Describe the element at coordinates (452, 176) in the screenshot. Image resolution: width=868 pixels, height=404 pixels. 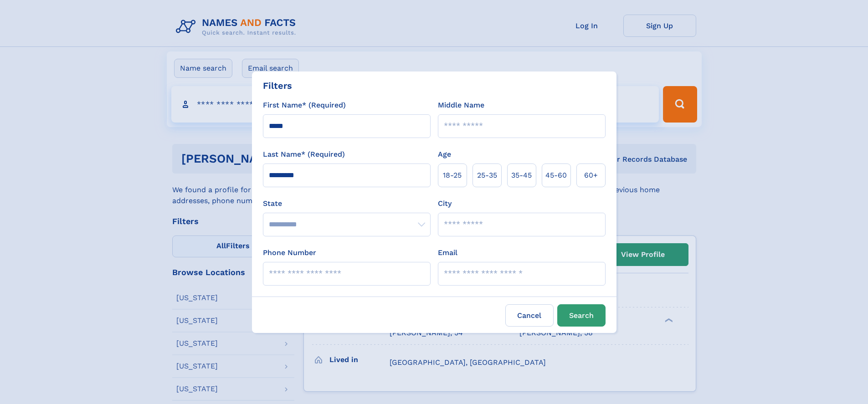
I see `span: 18‑25` at that location.